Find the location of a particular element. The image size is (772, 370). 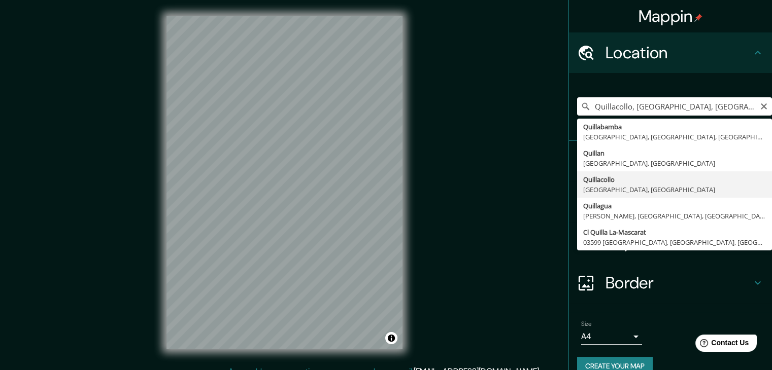

img: pin-icon.png is located at coordinates (698, 18).